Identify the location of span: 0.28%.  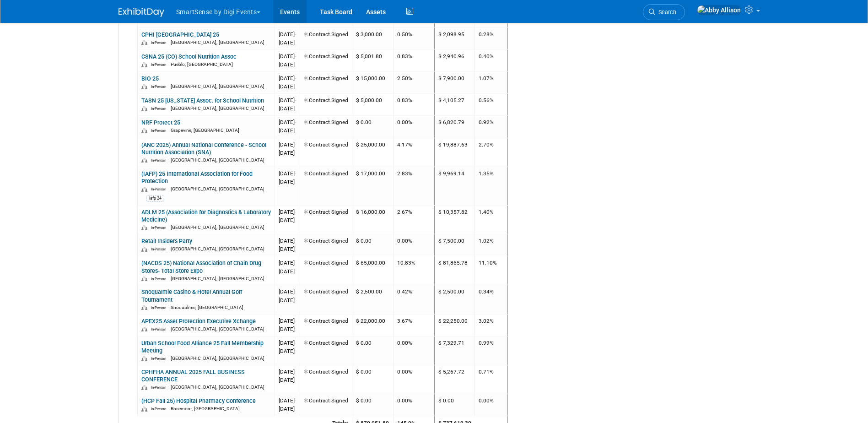
(486, 35).